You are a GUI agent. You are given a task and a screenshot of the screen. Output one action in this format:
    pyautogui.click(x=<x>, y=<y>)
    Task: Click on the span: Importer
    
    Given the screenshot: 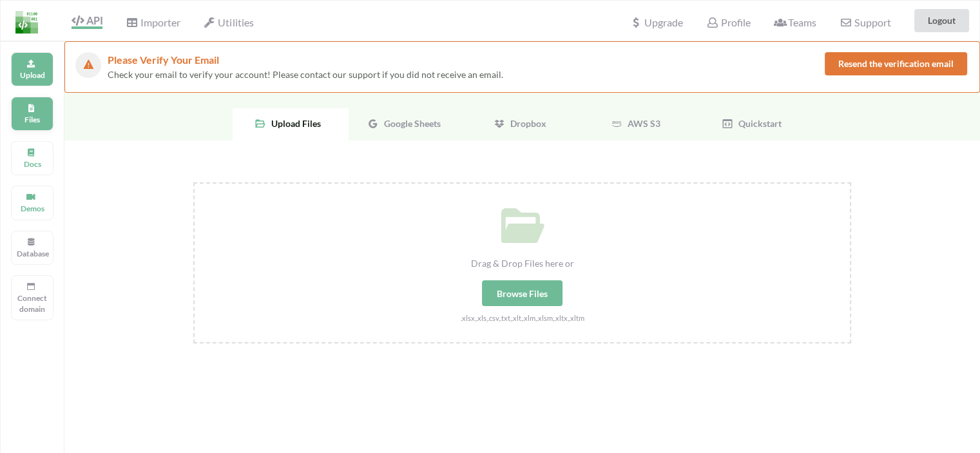 What is the action you would take?
    pyautogui.click(x=153, y=22)
    